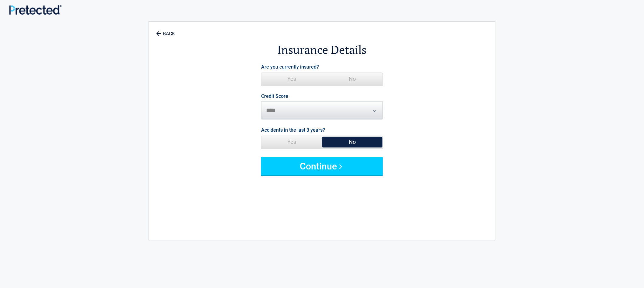  I want to click on img: Main Logo, so click(36, 9).